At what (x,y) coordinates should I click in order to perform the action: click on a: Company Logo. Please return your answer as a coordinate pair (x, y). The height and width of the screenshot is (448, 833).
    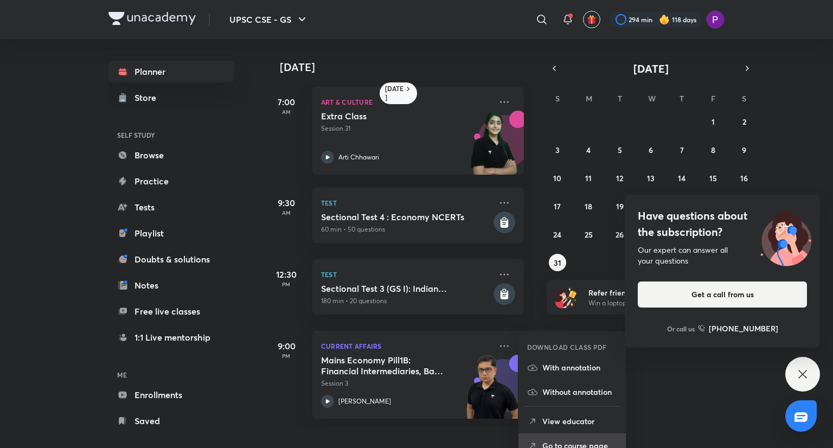
    Looking at the image, I should click on (152, 20).